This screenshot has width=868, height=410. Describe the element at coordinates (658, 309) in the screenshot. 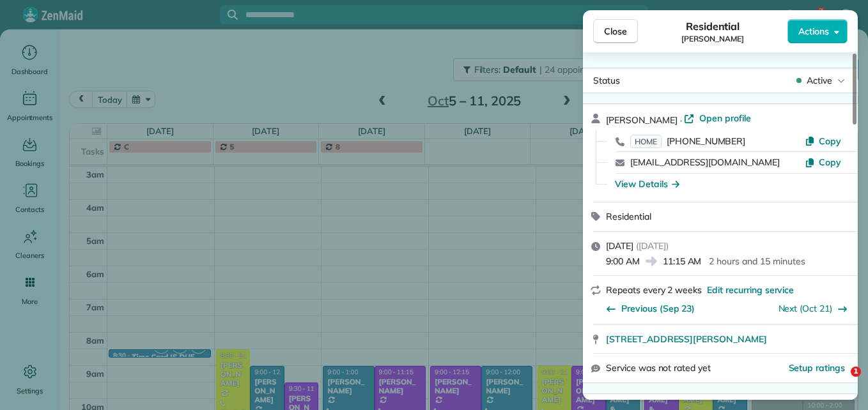

I see `span: Previous (Sep 23)` at that location.